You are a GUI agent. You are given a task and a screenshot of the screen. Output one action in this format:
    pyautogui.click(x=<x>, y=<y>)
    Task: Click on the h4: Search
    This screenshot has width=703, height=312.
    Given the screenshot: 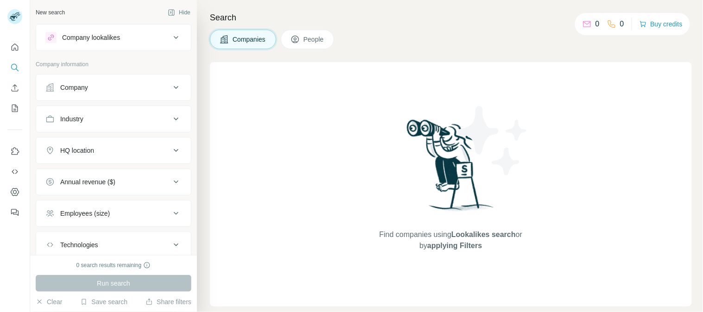 What is the action you would take?
    pyautogui.click(x=451, y=18)
    